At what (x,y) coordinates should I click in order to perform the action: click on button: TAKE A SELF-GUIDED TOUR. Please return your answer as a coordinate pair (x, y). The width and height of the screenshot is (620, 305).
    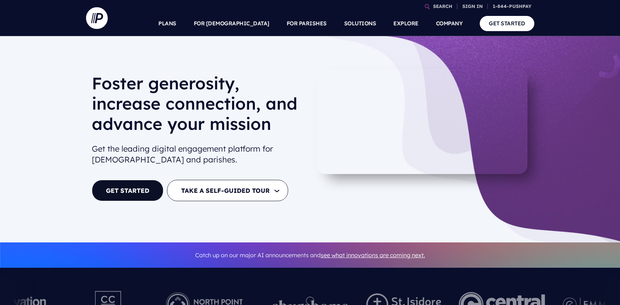
    Looking at the image, I should click on (227, 190).